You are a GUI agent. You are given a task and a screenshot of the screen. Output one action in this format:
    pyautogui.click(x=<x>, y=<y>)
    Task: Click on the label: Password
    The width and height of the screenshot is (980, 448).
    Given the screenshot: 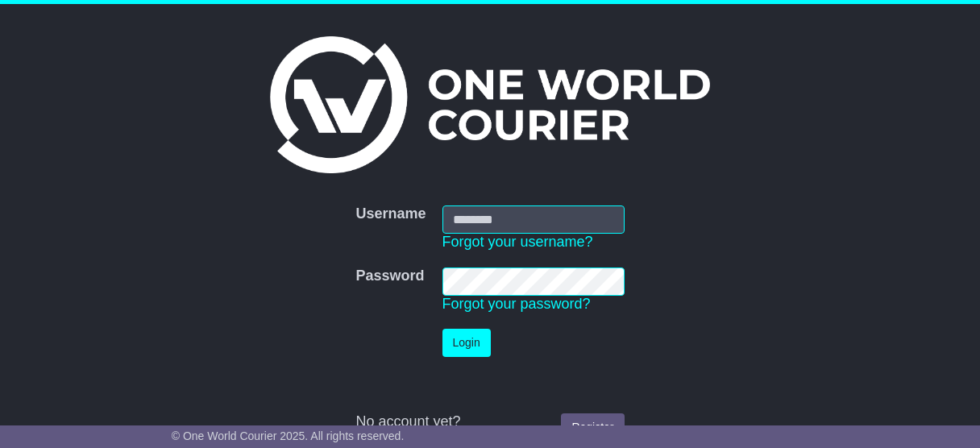 What is the action you would take?
    pyautogui.click(x=389, y=276)
    